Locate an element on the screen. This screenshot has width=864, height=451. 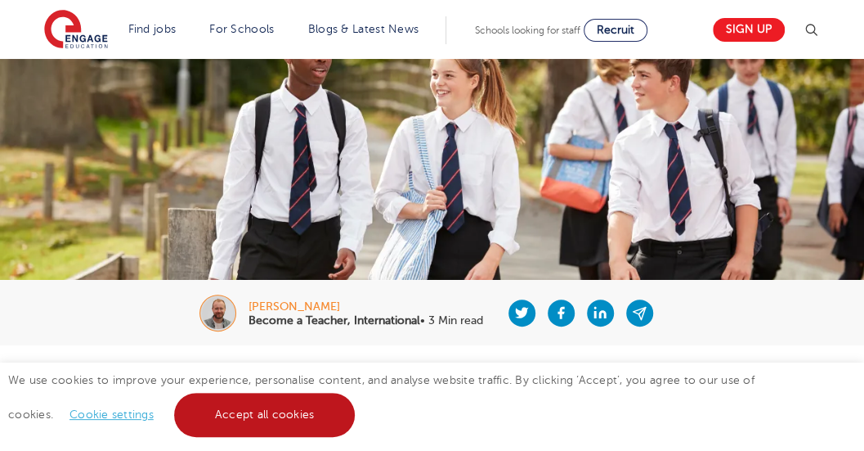
img: Engage Education is located at coordinates (76, 30).